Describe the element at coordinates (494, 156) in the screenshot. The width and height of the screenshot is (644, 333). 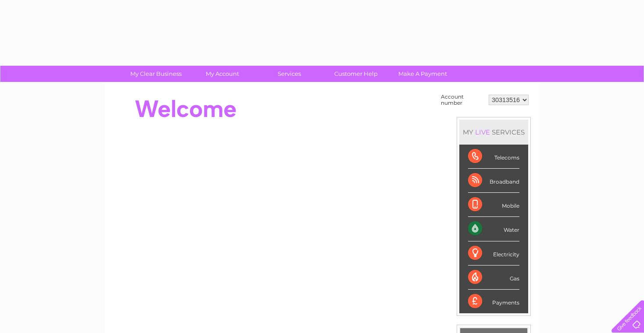
I see `div: Telecoms` at that location.